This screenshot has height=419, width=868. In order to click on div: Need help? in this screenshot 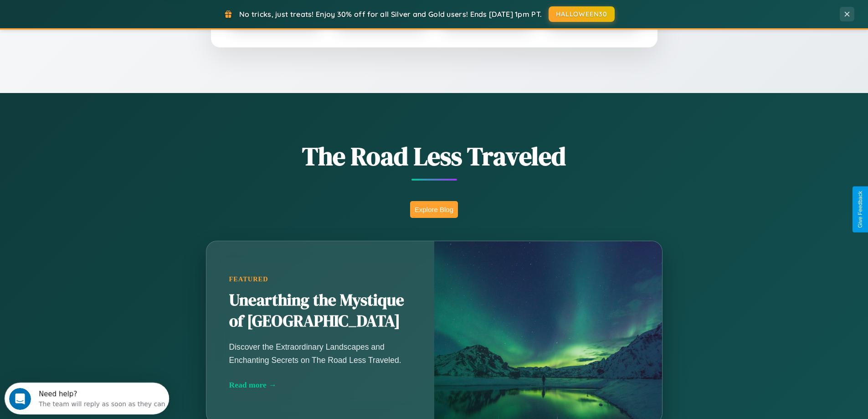, I will do `click(97, 11)`.